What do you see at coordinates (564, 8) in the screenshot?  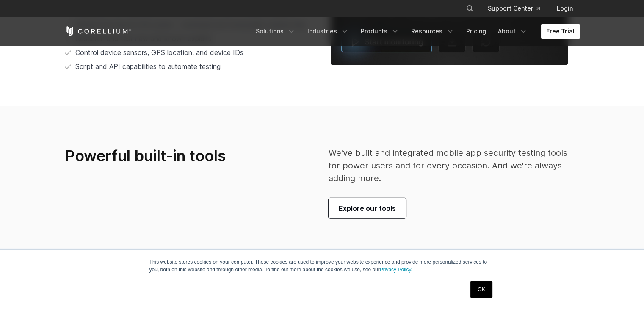 I see `a: Login` at bounding box center [564, 8].